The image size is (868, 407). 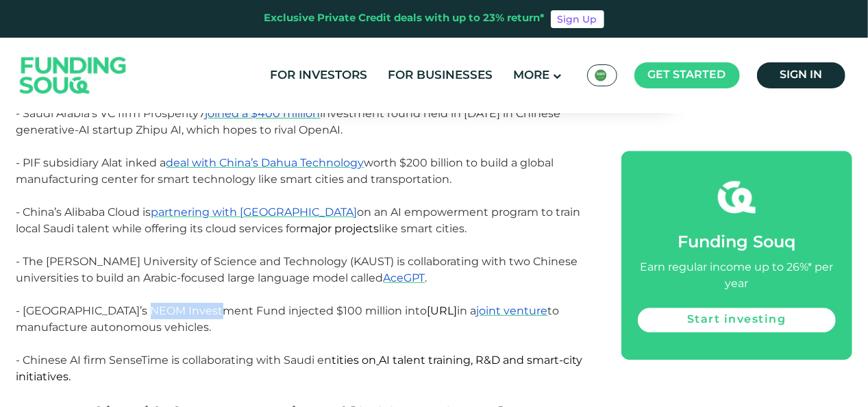 I want to click on span: Sign in, so click(x=801, y=75).